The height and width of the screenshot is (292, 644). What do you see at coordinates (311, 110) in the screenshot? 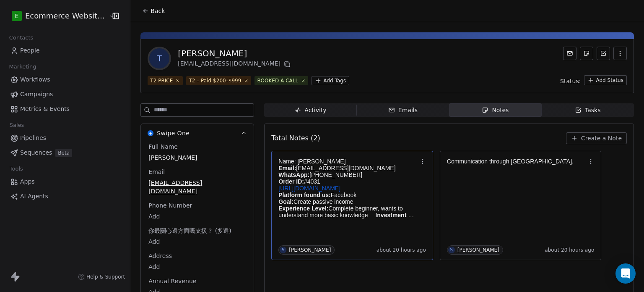
I see `div: Activity` at bounding box center [311, 110].